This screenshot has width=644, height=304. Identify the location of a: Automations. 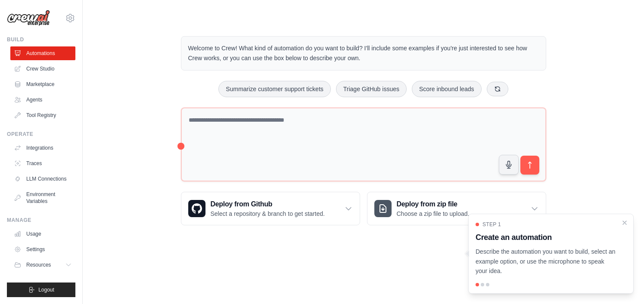
(43, 54).